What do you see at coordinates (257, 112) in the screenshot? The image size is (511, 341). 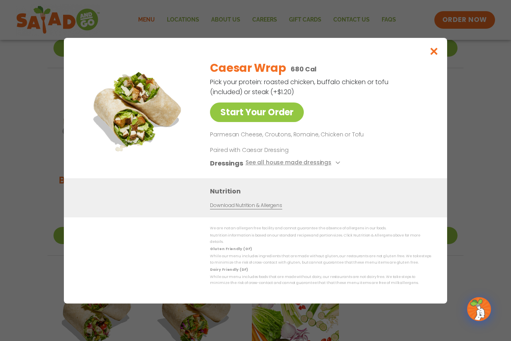 I see `a: Start Your Order` at bounding box center [257, 112].